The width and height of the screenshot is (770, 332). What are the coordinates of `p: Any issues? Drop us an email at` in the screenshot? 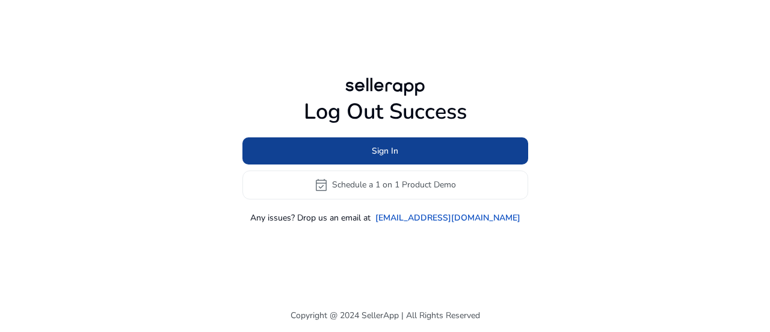 It's located at (311, 217).